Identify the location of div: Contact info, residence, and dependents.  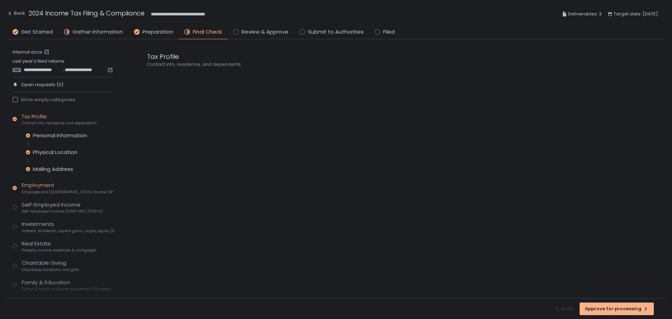
(315, 64).